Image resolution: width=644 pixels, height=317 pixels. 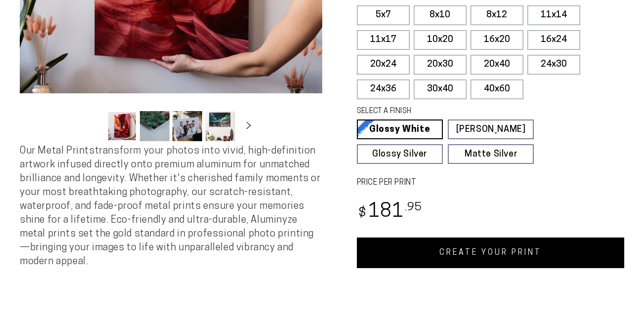 I want to click on label: 16x24, so click(x=554, y=40).